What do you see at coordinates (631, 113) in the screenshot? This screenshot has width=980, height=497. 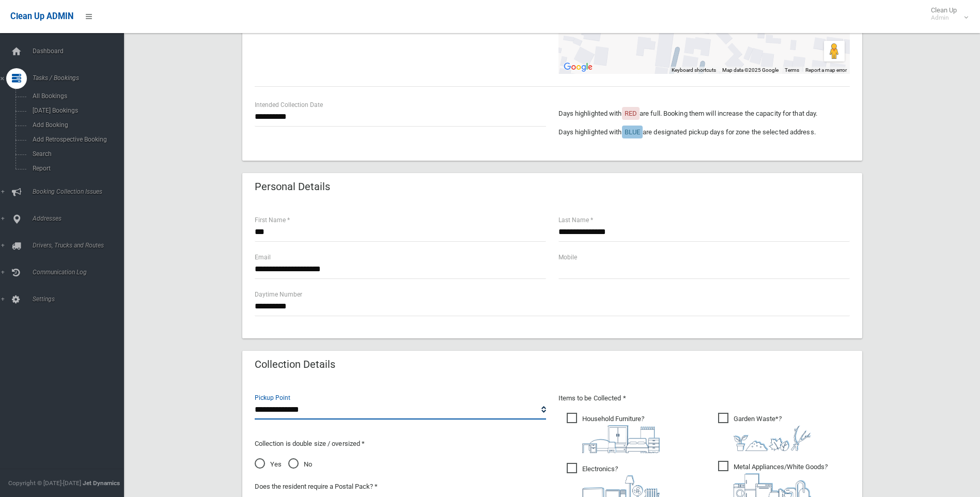 I see `span: RED` at bounding box center [631, 113].